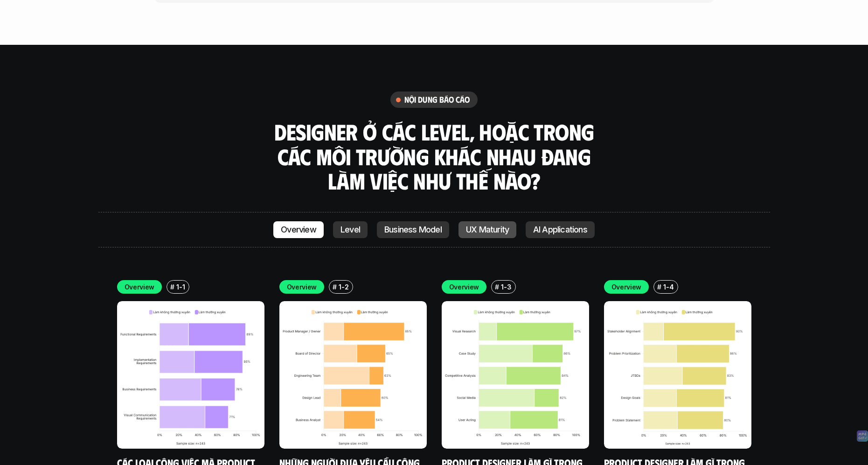 This screenshot has width=868, height=465. Describe the element at coordinates (434, 157) in the screenshot. I see `h3: Designer ở các level, hoặc trong các môi trường khác nhau đang làm việc như thế nào?` at that location.